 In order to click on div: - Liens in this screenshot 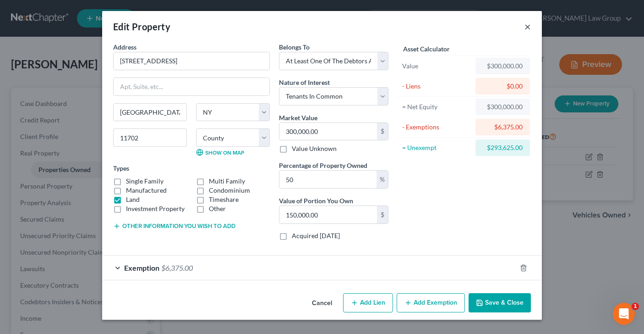, I will do `click(437, 86)`.